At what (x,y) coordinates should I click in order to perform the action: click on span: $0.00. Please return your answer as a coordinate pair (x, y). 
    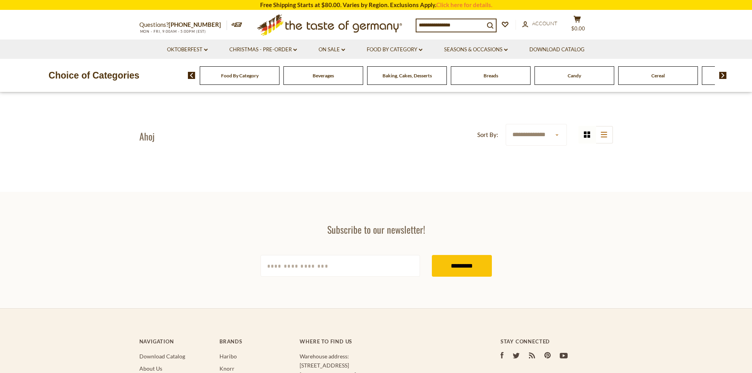
    Looking at the image, I should click on (578, 28).